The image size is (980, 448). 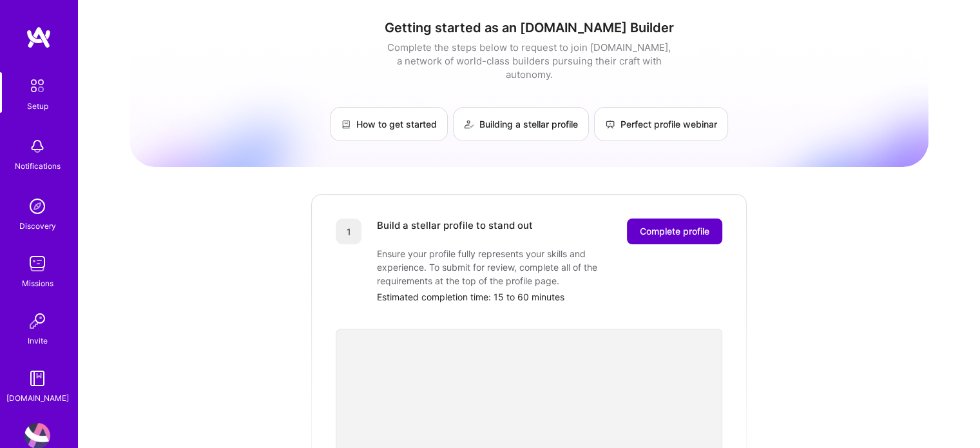 What do you see at coordinates (37, 283) in the screenshot?
I see `div: Missions` at bounding box center [37, 283].